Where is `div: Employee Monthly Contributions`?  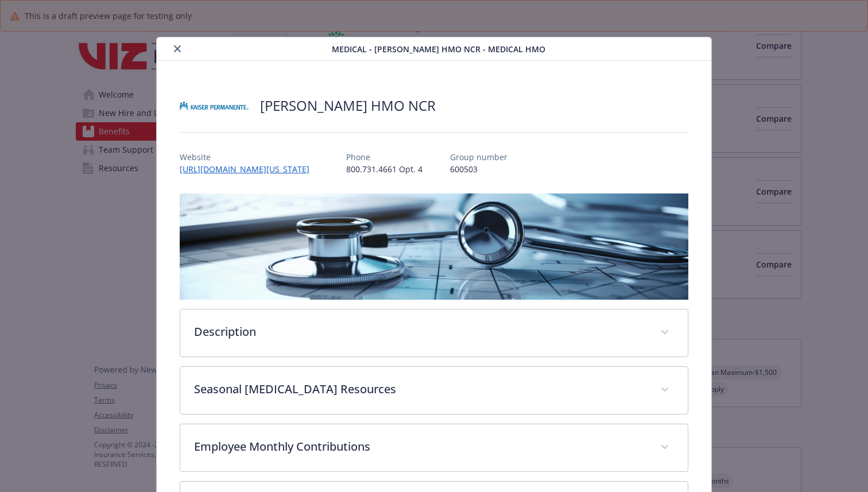
div: Employee Monthly Contributions is located at coordinates (434, 448).